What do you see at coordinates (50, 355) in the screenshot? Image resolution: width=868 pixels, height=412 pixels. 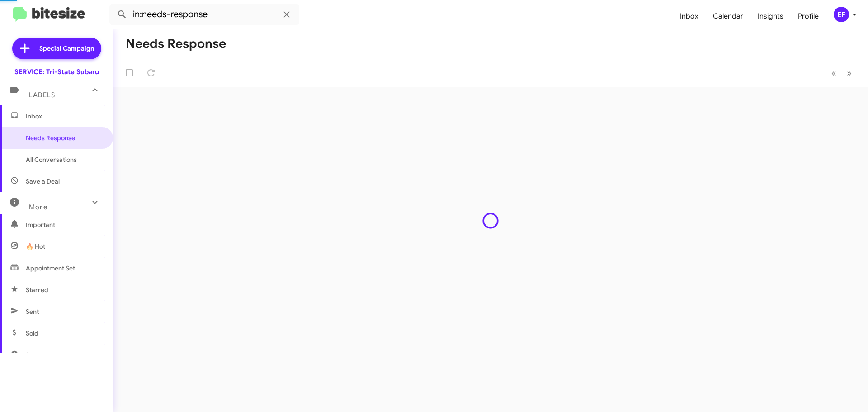 I see `span: Sold Responded` at bounding box center [50, 355].